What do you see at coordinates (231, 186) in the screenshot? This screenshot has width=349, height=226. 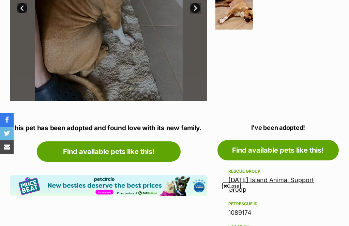 I see `span: Close` at bounding box center [231, 186].